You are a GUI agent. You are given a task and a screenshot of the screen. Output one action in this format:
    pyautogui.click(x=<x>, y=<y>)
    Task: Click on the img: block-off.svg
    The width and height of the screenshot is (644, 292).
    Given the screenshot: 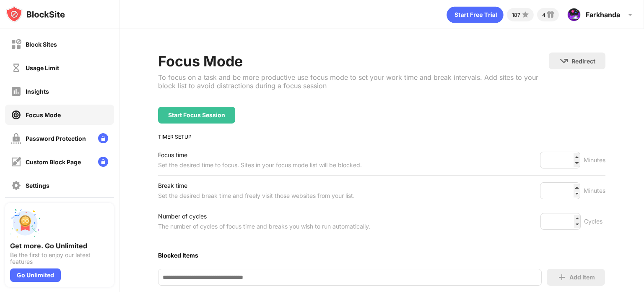 What is the action you would take?
    pyautogui.click(x=16, y=44)
    